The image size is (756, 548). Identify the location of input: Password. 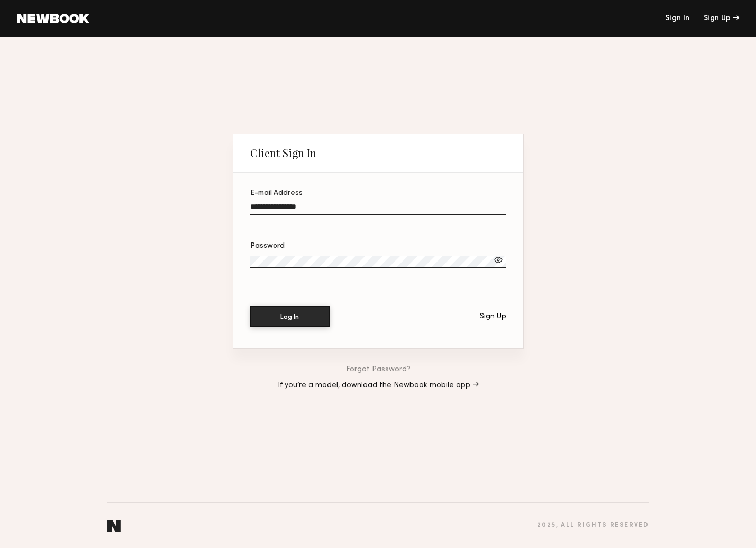
(378, 262).